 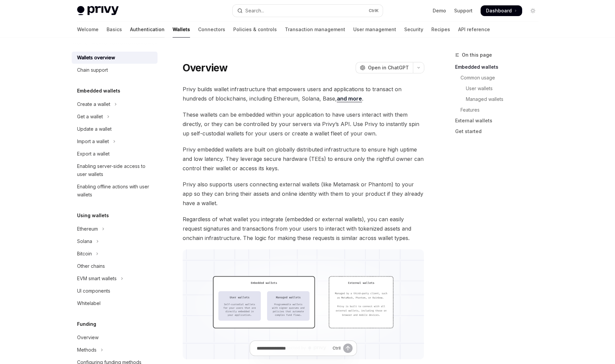 I want to click on a: Welcome, so click(x=88, y=29).